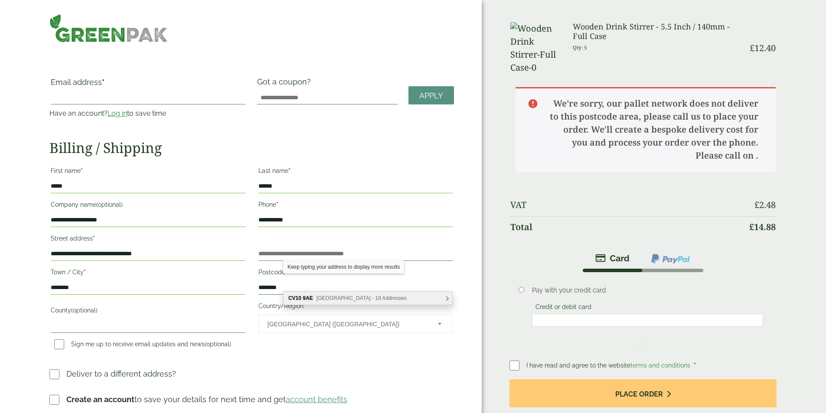 The image size is (826, 413). What do you see at coordinates (59, 344) in the screenshot?
I see `input: Sign me up to receive email updates and news(optional)` at bounding box center [59, 344].